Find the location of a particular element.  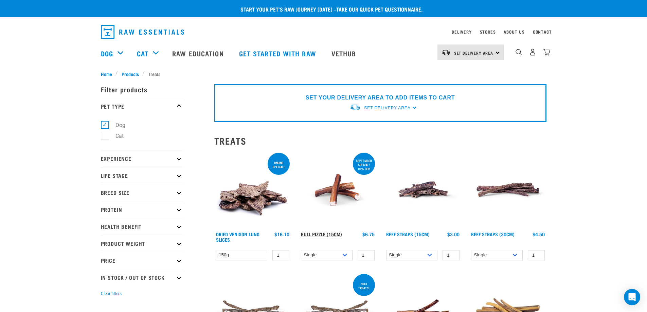

a: Dried Venison Lung Slices is located at coordinates (238, 237).